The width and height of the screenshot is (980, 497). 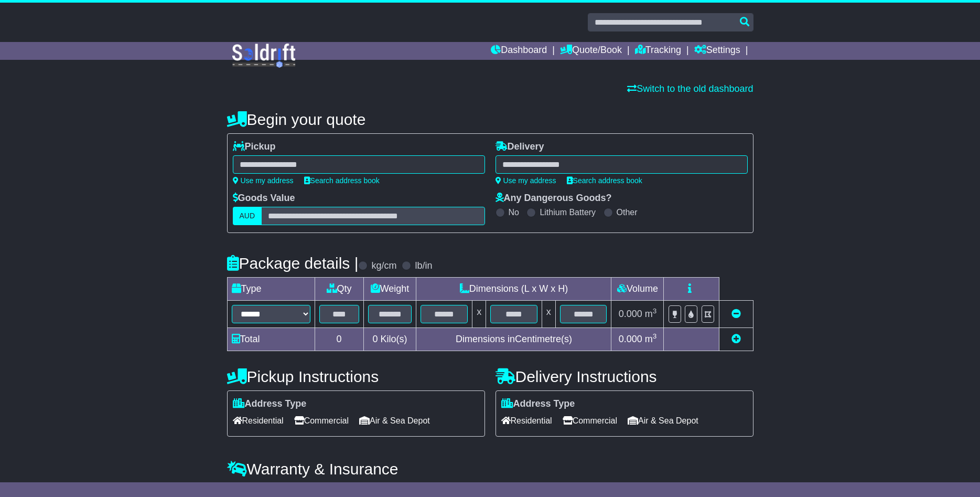 What do you see at coordinates (591, 51) in the screenshot?
I see `a: Quote/Book` at bounding box center [591, 51].